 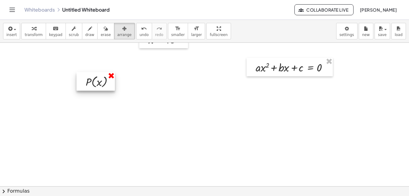 What do you see at coordinates (90, 35) in the screenshot?
I see `span: draw` at bounding box center [90, 35].